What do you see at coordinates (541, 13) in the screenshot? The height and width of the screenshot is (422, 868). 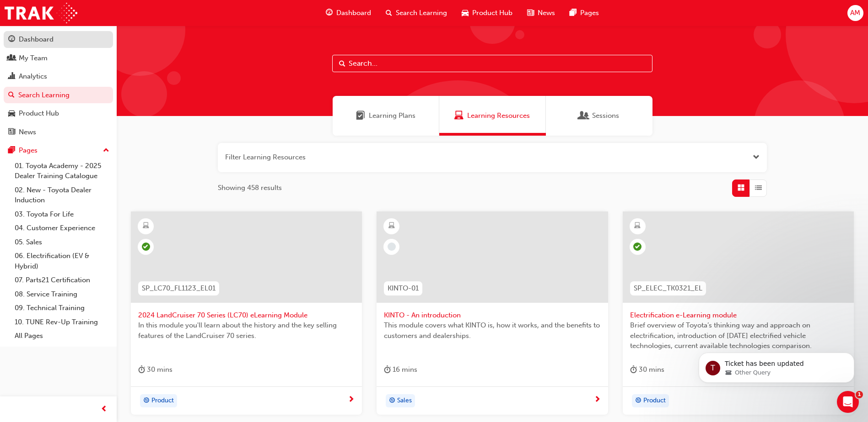 I see `a: news-iconNews` at bounding box center [541, 13].